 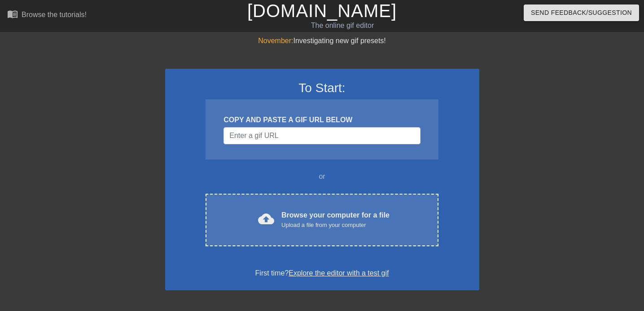 I want to click on div: Browse the tutorials!, so click(x=54, y=14).